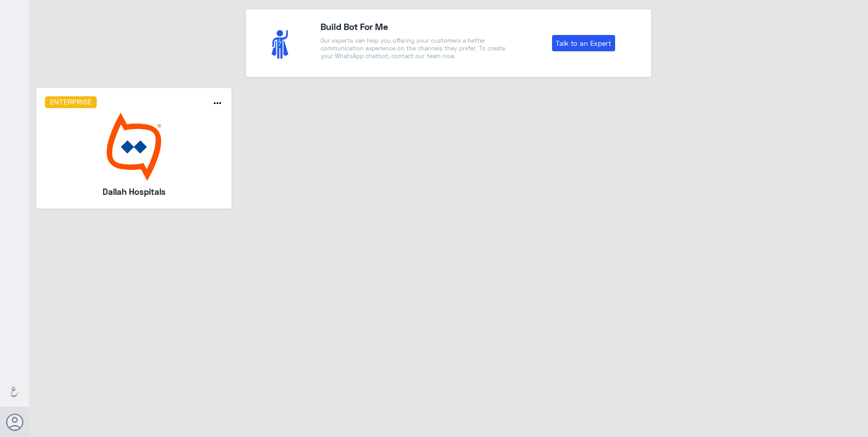  I want to click on p: Our experts can help you offering your customers a better communication experience on the channel..., so click(415, 48).